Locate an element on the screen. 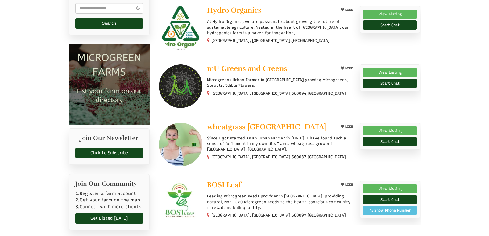 This screenshot has width=489, height=236. a: mU Greens and Greens is located at coordinates (270, 69).